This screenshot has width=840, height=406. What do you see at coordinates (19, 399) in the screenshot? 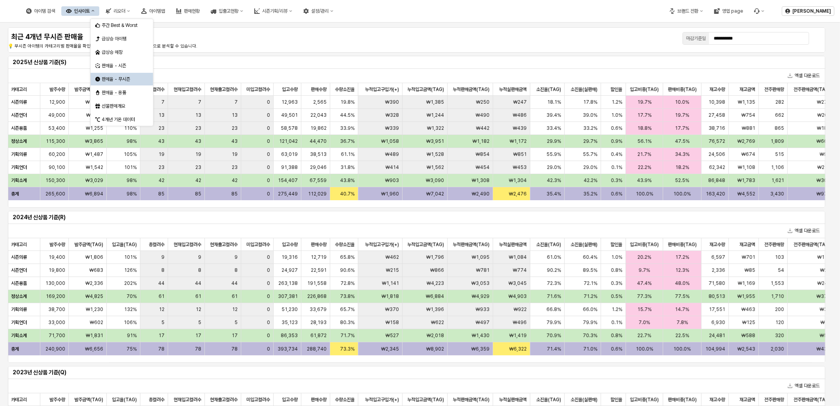
I see `span: 카테고리` at bounding box center [19, 399].